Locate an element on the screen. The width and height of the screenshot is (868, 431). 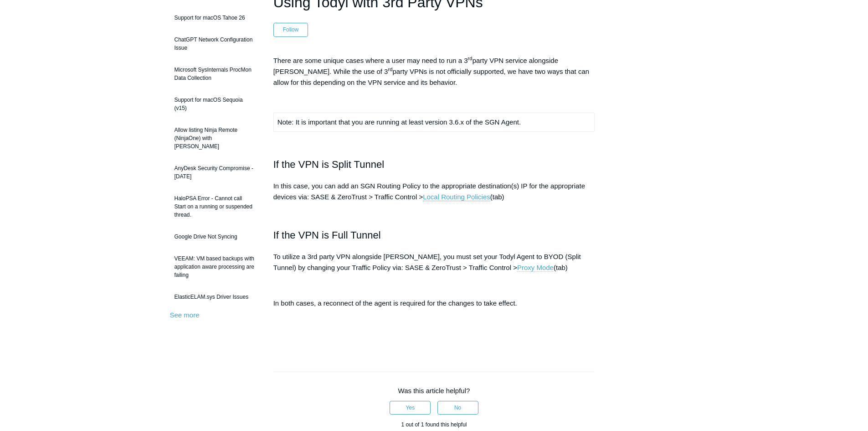
a: Microsoft SysInternals ProcMon Data Collection is located at coordinates (215, 74).